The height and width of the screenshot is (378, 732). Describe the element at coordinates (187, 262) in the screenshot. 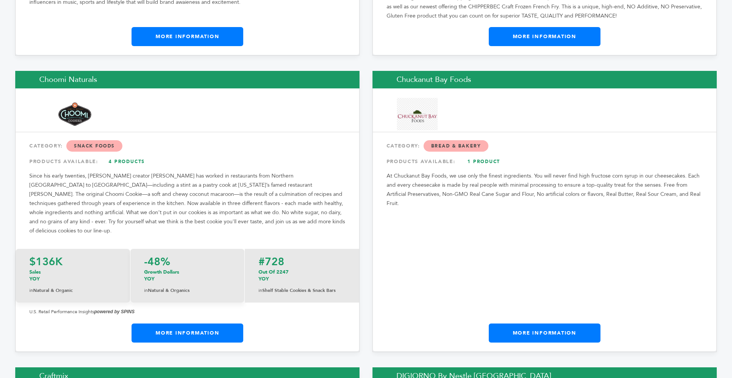

I see `p: -48%` at that location.